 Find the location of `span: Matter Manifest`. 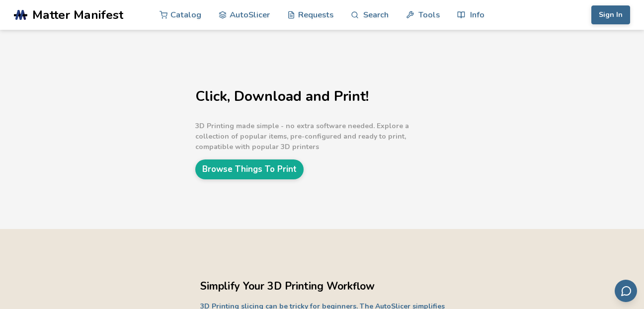

span: Matter Manifest is located at coordinates (77, 15).